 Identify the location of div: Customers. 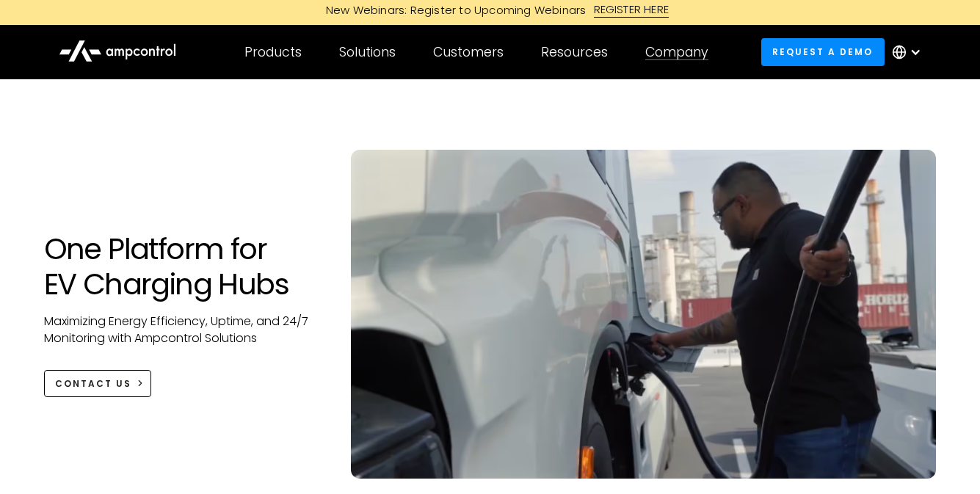
(468, 52).